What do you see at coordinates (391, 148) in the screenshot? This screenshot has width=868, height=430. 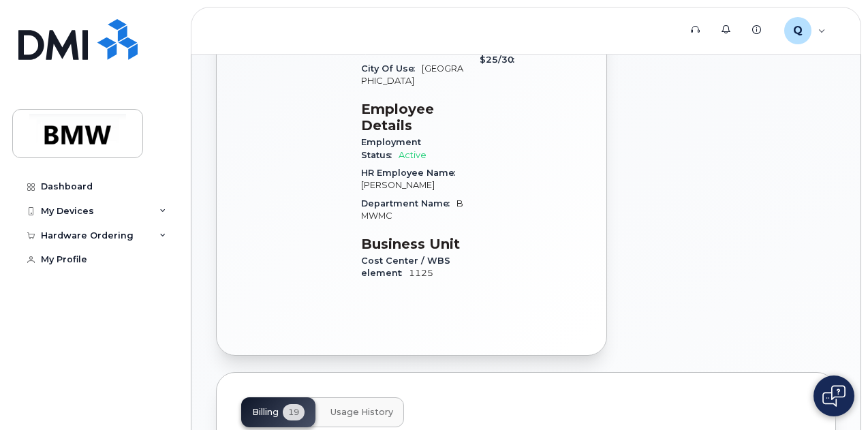 I see `span: Employment Status` at bounding box center [391, 148].